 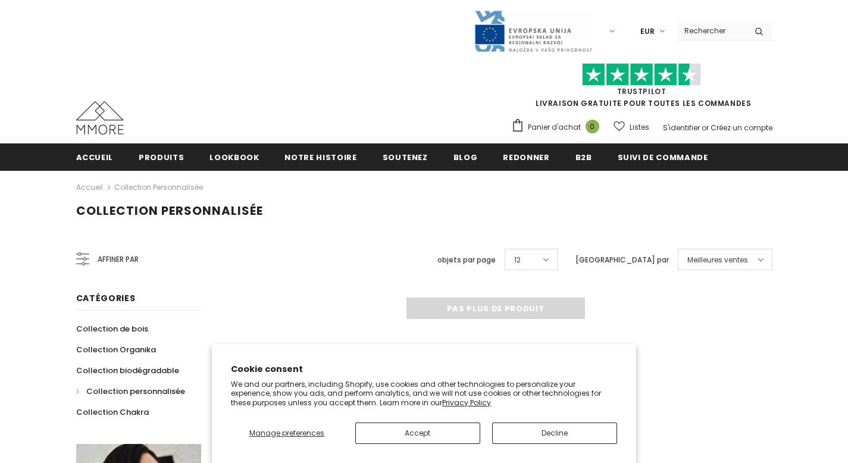 What do you see at coordinates (112, 328) in the screenshot?
I see `span: Collection de bois` at bounding box center [112, 328].